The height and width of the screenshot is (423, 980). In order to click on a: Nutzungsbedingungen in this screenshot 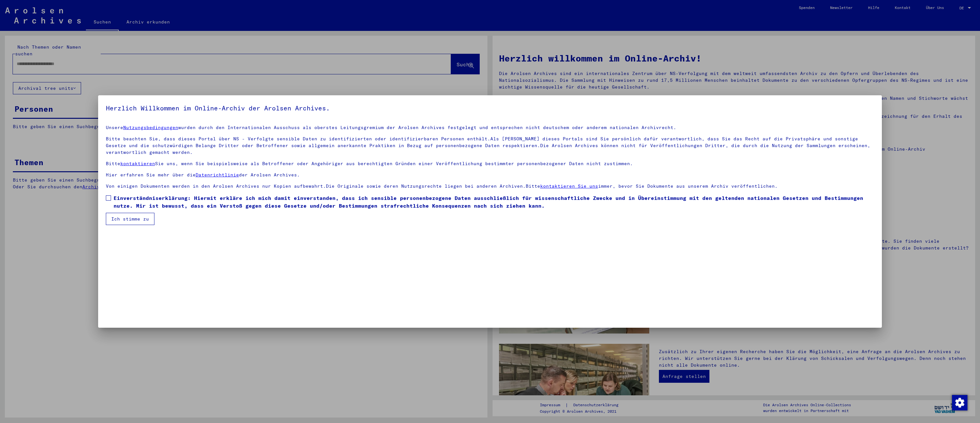, I will do `click(151, 127)`.